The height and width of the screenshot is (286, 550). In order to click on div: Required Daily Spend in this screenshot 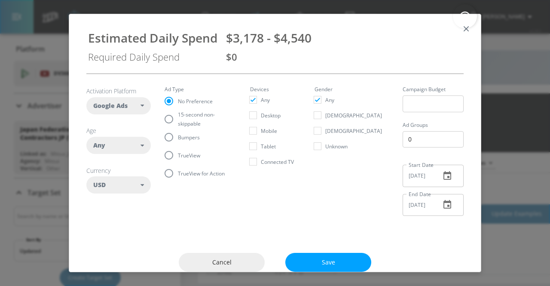, I will do `click(153, 57)`.